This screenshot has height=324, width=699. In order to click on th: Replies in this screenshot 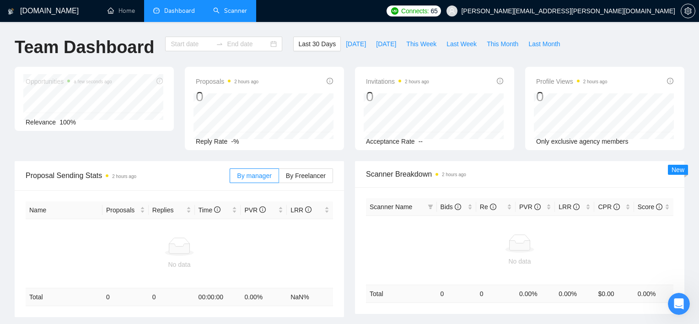, I will do `click(171, 210)`.